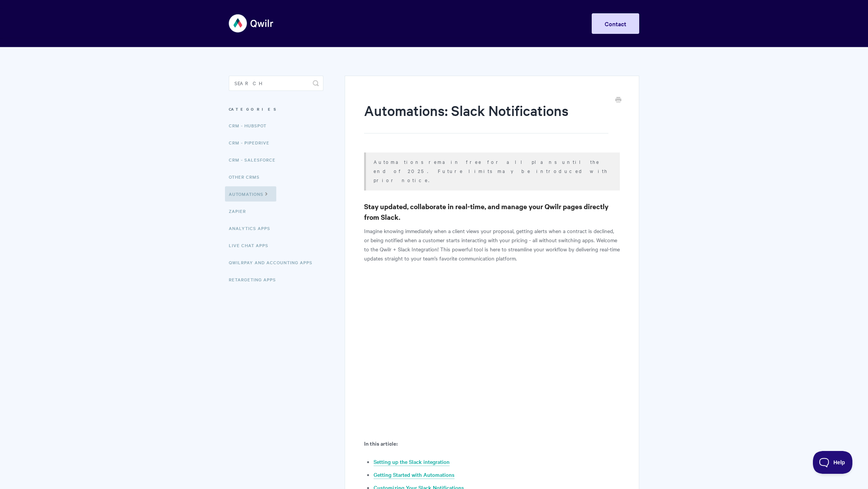 The image size is (868, 489). I want to click on h3: Categories, so click(276, 109).